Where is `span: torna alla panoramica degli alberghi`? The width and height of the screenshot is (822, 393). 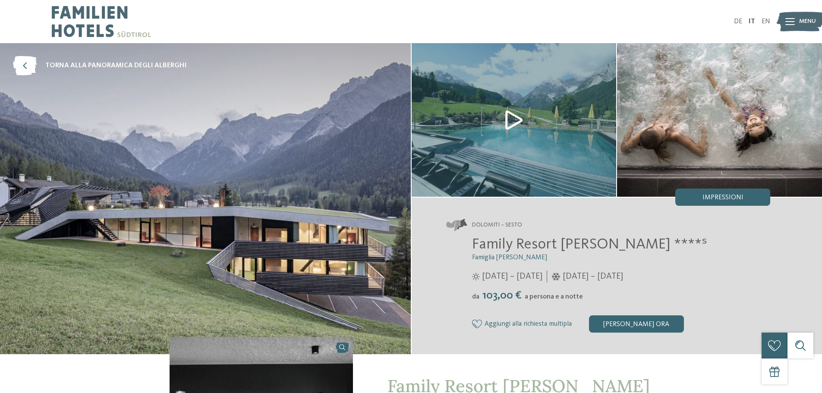 span: torna alla panoramica degli alberghi is located at coordinates (116, 66).